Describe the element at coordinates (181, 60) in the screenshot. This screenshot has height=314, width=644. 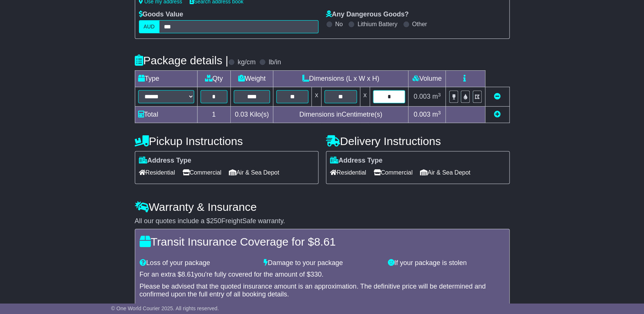
I see `h4: Package details |` at that location.